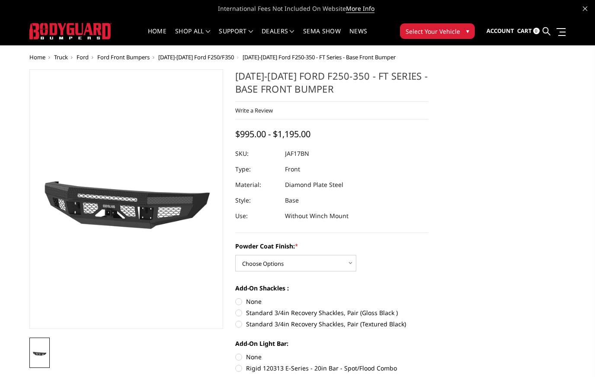  I want to click on dt: Material:, so click(257, 185).